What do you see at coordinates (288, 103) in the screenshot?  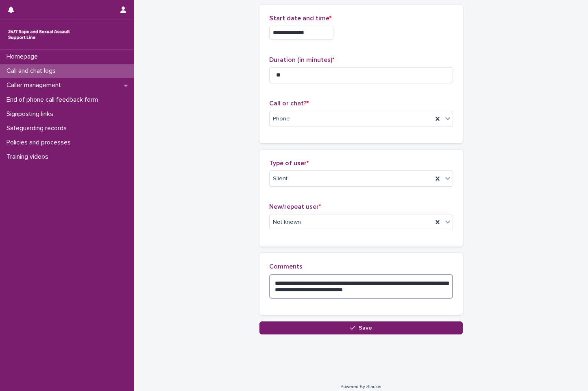 I see `span: Call or chat?` at bounding box center [288, 103].